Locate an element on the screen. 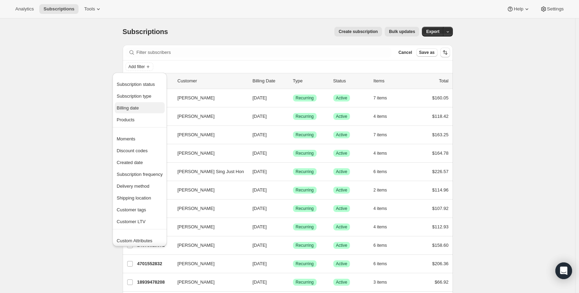 The height and width of the screenshot is (293, 579). button: Help is located at coordinates (518, 9).